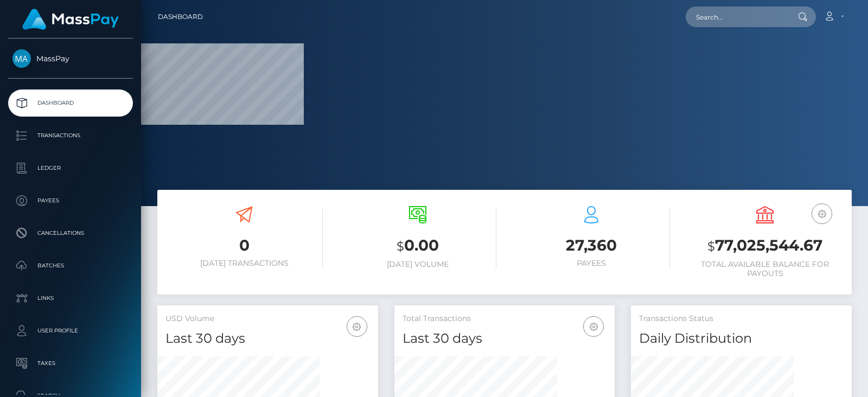  I want to click on a: Payees, so click(71, 201).